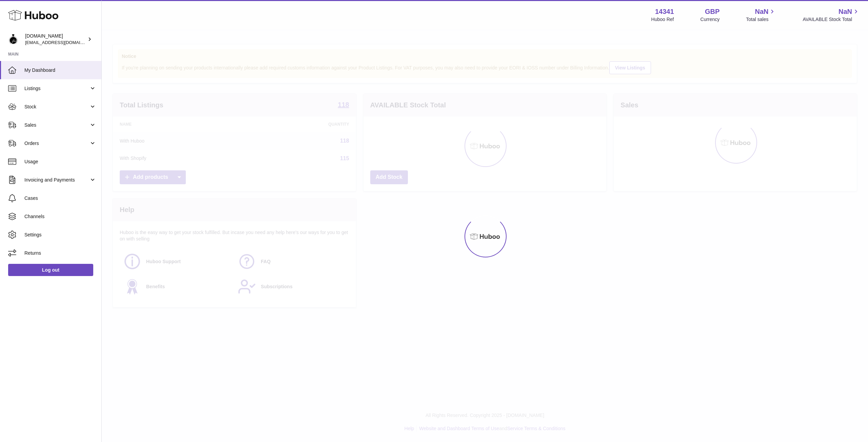  What do you see at coordinates (665, 11) in the screenshot?
I see `strong: 14341` at bounding box center [665, 11].